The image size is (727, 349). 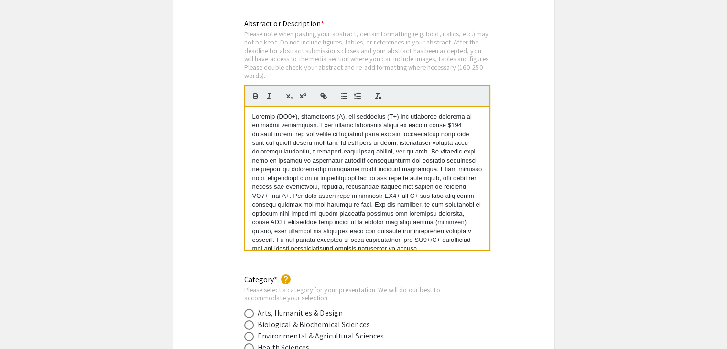 What do you see at coordinates (286, 279) in the screenshot?
I see `mat-icon: help` at bounding box center [286, 279].